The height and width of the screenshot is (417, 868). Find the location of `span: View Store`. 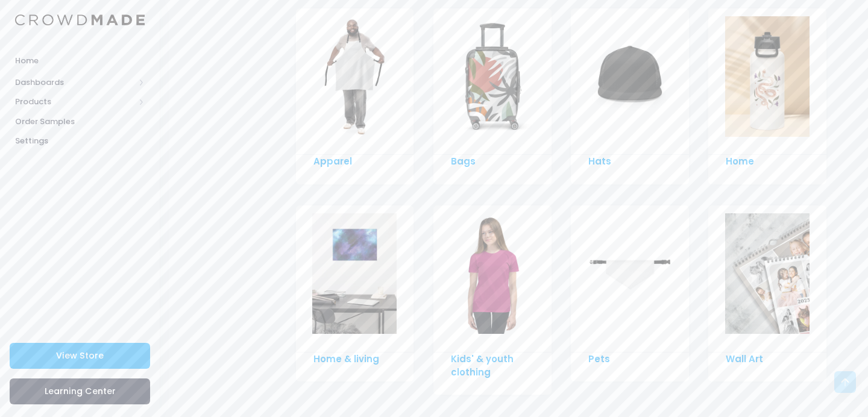

span: View Store is located at coordinates (80, 356).